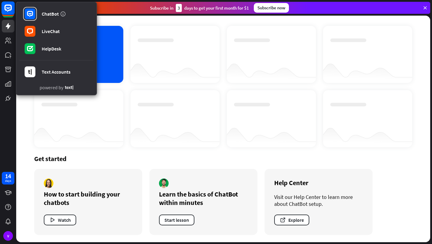  Describe the element at coordinates (292, 220) in the screenshot. I see `button: Explore` at that location.